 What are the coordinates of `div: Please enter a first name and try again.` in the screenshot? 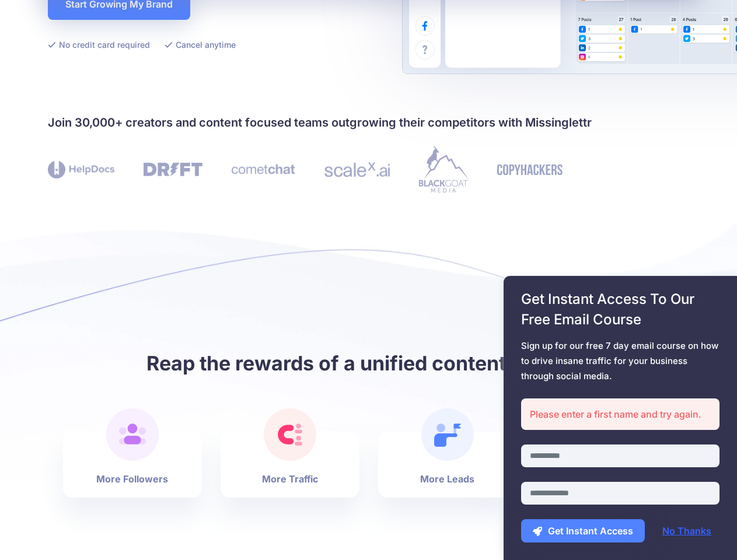 It's located at (620, 414).